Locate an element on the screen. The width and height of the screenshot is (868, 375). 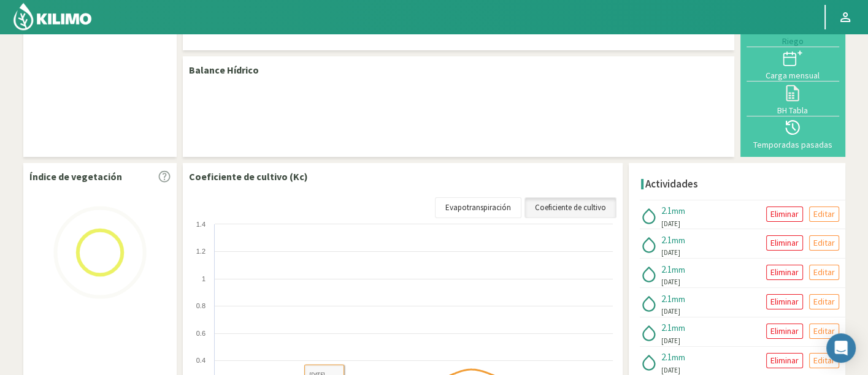
p: Balance Hídrico is located at coordinates (224, 70).